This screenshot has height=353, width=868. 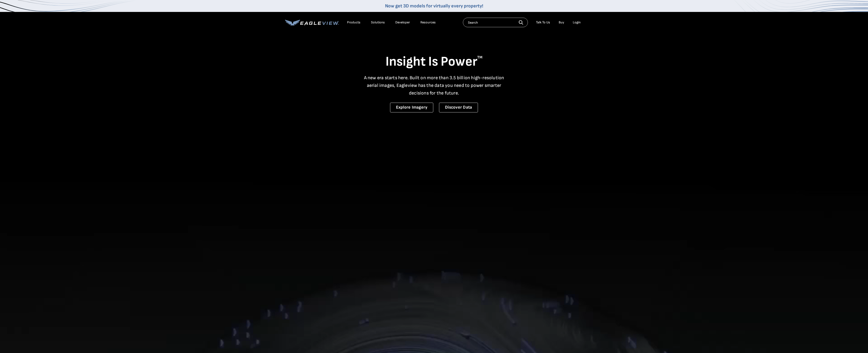 I want to click on div: Solutions, so click(x=378, y=22).